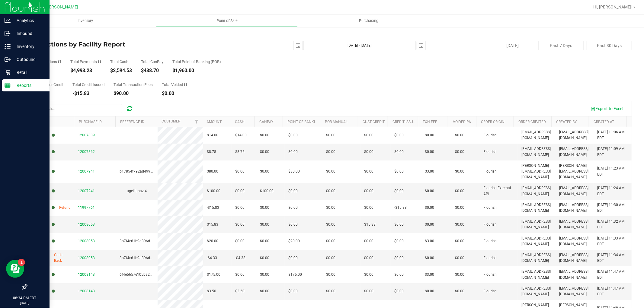 The image size is (644, 308). I want to click on span: $80.00, so click(213, 171).